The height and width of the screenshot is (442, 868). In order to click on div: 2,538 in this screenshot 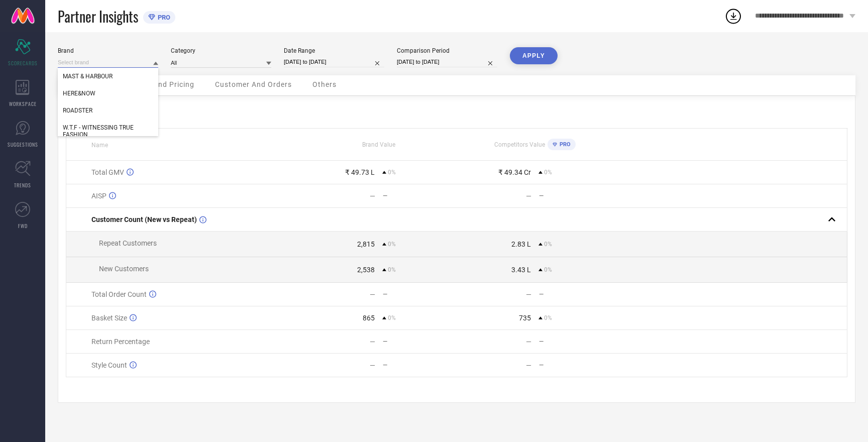, I will do `click(366, 270)`.